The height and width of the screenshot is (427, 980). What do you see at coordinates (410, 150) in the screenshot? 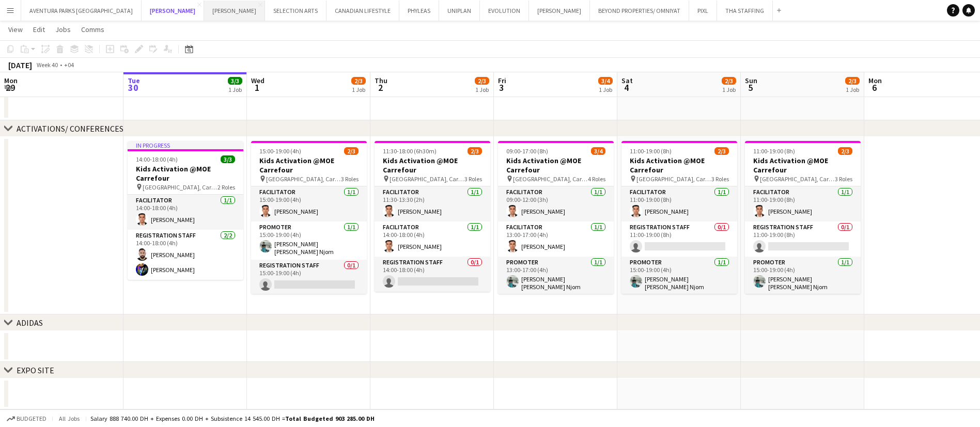
I see `span: 11:30-18:00 (6h30m)` at bounding box center [410, 150].